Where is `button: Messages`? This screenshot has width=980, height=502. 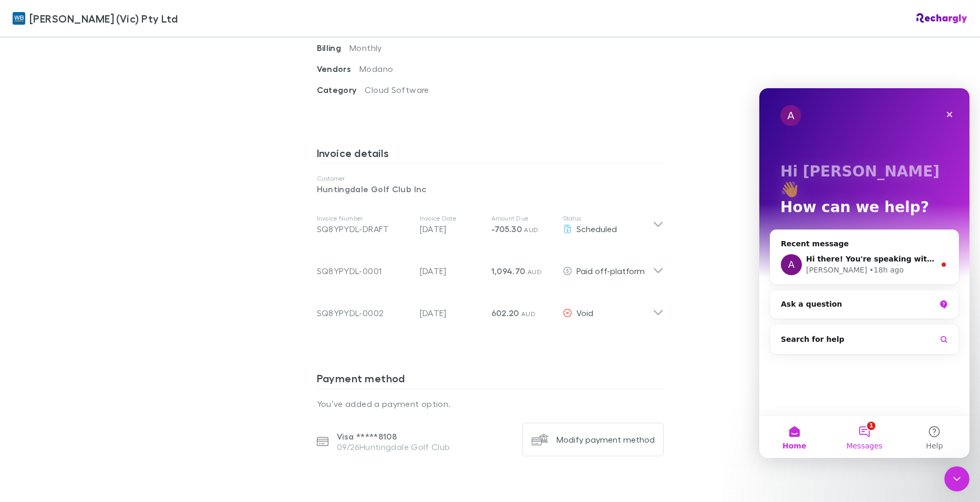
button: Messages is located at coordinates (104, 349).